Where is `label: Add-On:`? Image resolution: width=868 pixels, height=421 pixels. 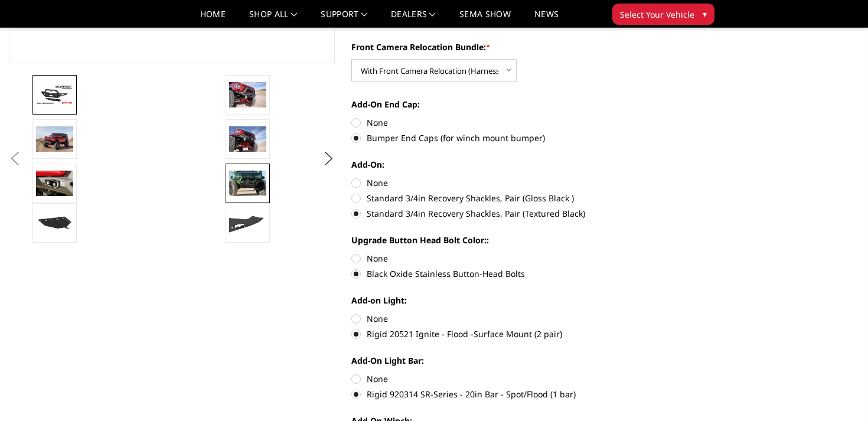
label: Add-On: is located at coordinates (514, 164).